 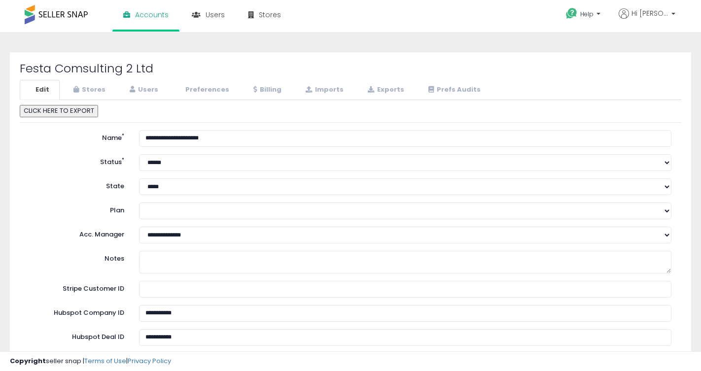 I want to click on label: Status, so click(x=77, y=161).